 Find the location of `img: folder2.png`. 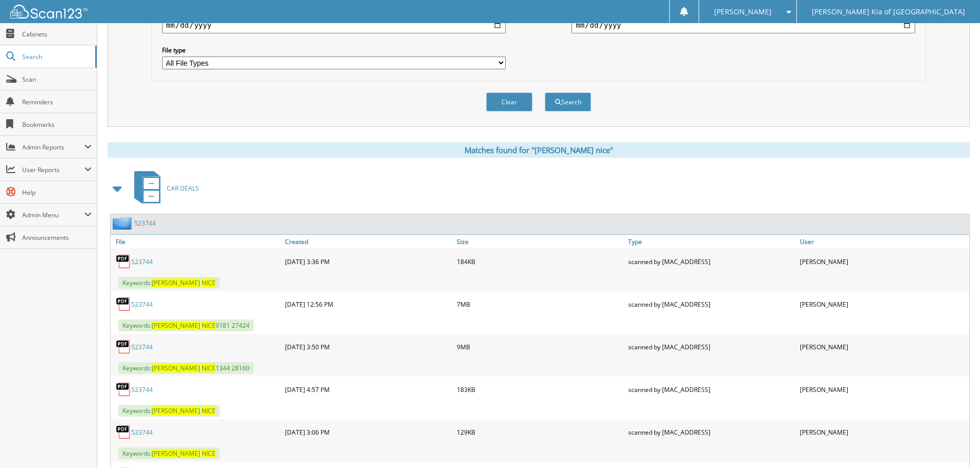

img: folder2.png is located at coordinates (124, 223).